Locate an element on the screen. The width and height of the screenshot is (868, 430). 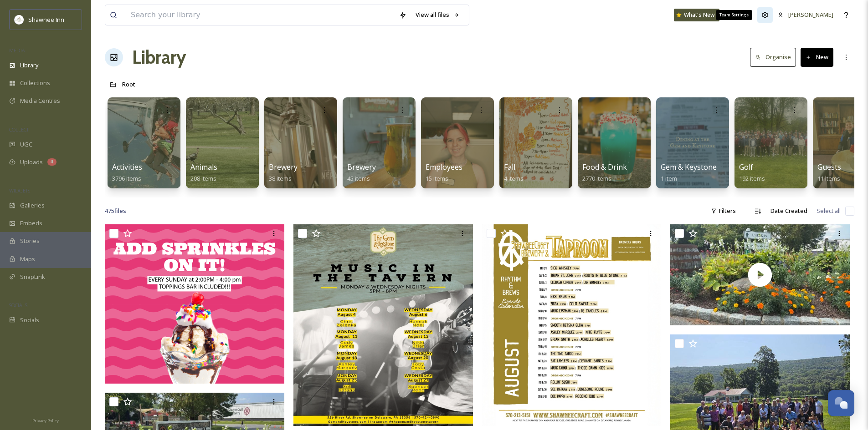
span: Select all is located at coordinates (828, 211).